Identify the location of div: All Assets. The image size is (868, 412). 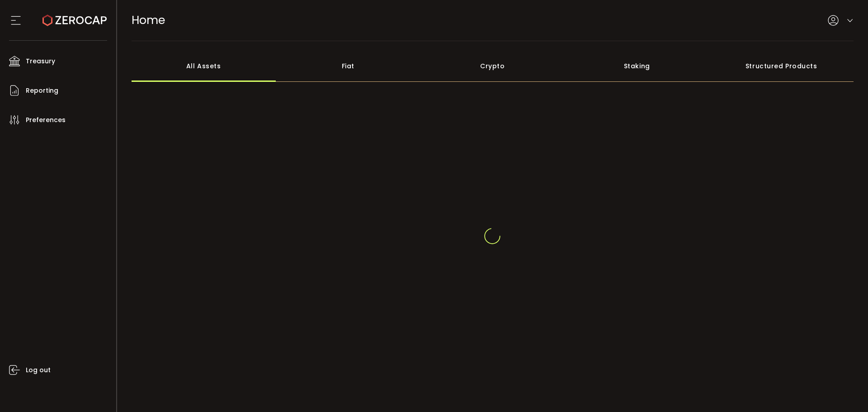
(204, 66).